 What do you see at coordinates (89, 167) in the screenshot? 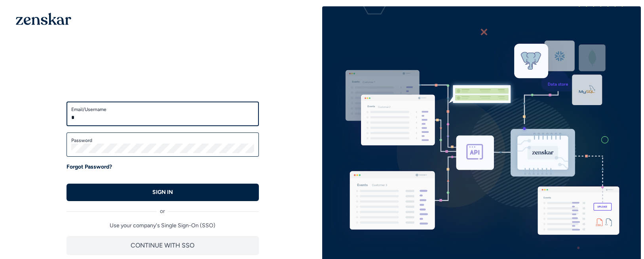
I see `a: Forgot Password?` at bounding box center [89, 167].